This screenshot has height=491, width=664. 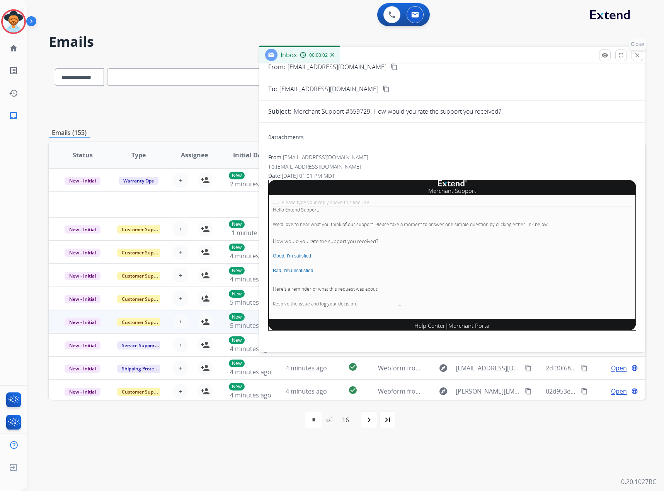 What do you see at coordinates (138, 181) in the screenshot?
I see `span: Warranty Ops` at bounding box center [138, 181].